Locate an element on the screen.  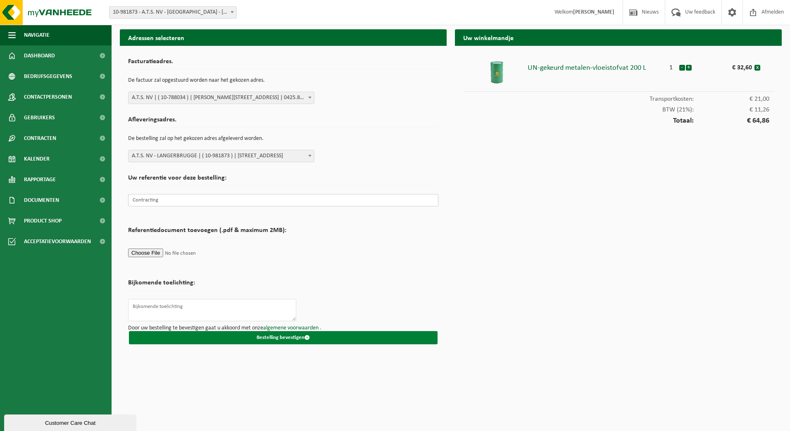
span: Gebruikers is located at coordinates (39, 118).